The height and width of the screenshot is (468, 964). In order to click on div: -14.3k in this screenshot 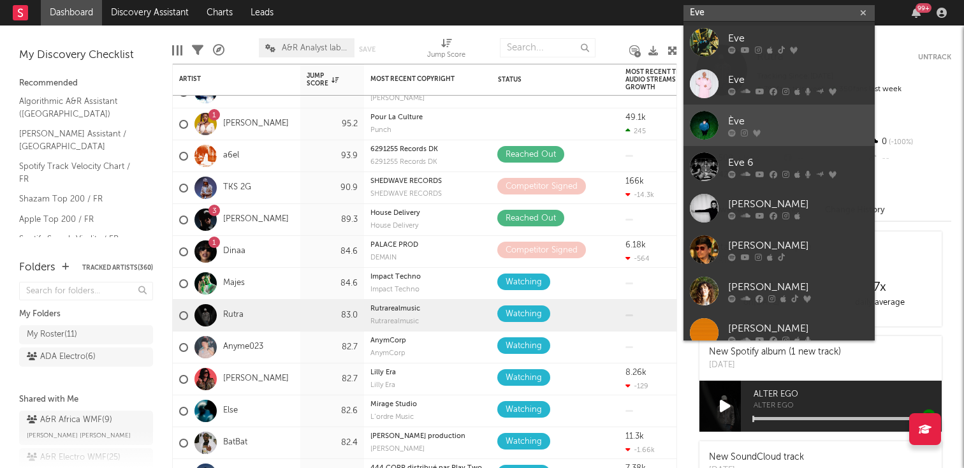, I will do `click(640, 195)`.